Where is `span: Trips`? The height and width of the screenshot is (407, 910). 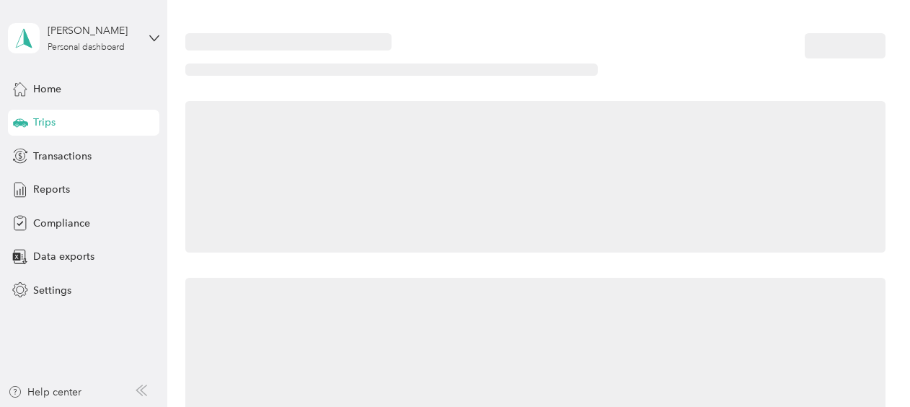 span: Trips is located at coordinates (44, 122).